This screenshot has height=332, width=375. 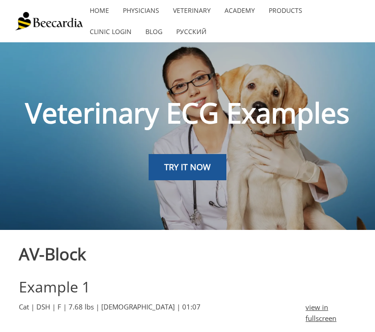 What do you see at coordinates (110, 32) in the screenshot?
I see `a: Clinic Login` at bounding box center [110, 32].